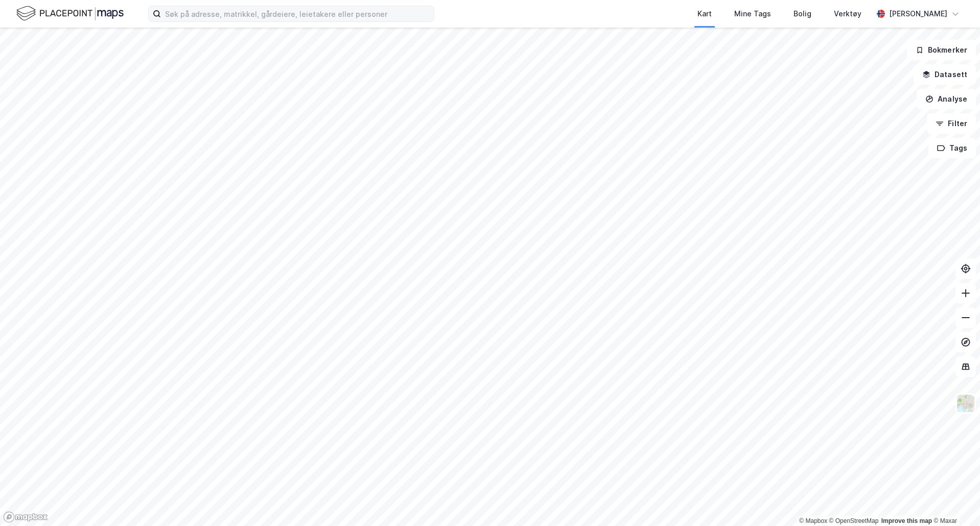  What do you see at coordinates (26, 517) in the screenshot?
I see `a: Mapbox homepage` at bounding box center [26, 517].